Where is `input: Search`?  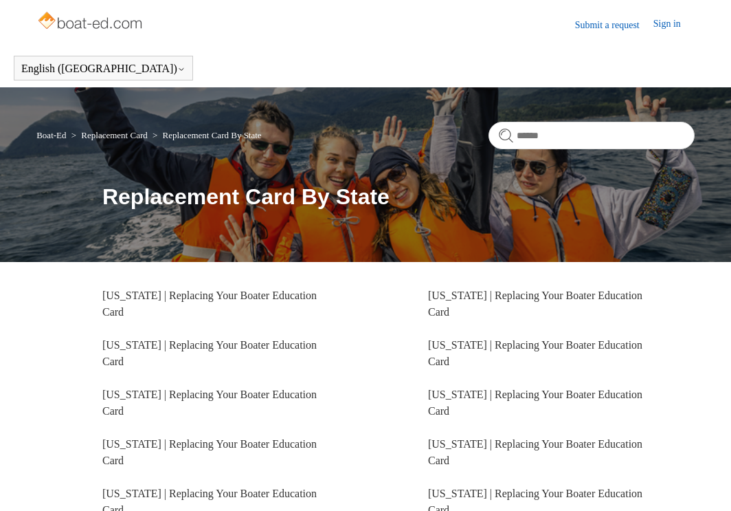
input: Search is located at coordinates (592, 135).